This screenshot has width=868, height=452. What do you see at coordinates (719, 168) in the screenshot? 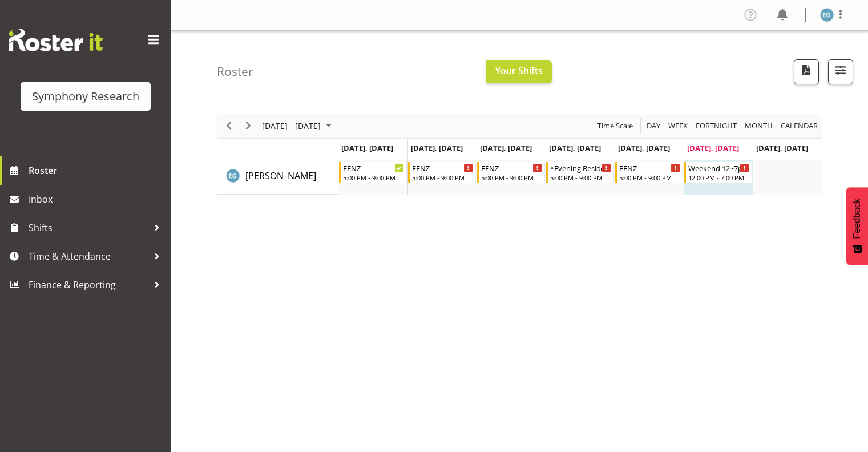
I see `div: Weekend 12~7pm` at bounding box center [719, 168].